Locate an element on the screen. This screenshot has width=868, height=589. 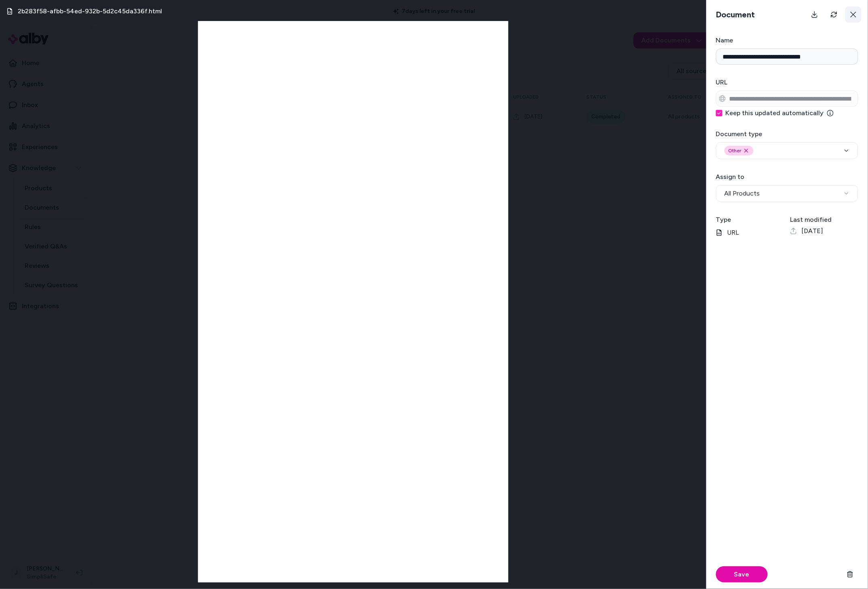
h3: Document type is located at coordinates (787, 134).